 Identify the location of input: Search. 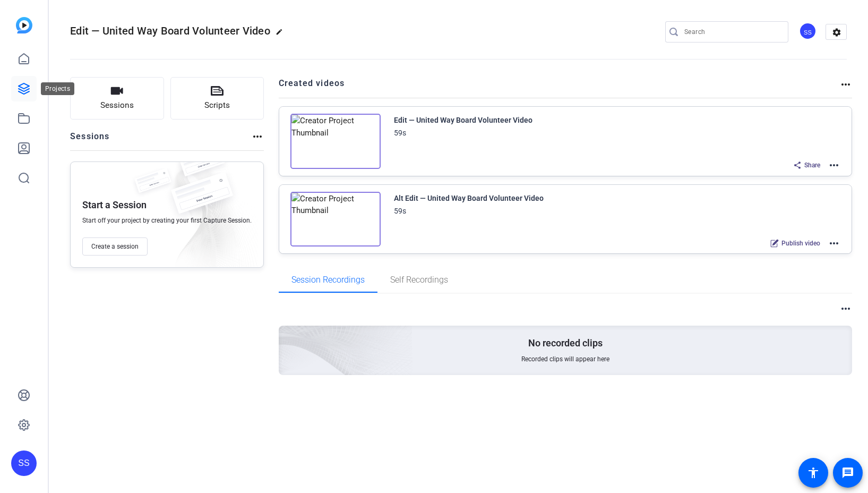
(732, 32).